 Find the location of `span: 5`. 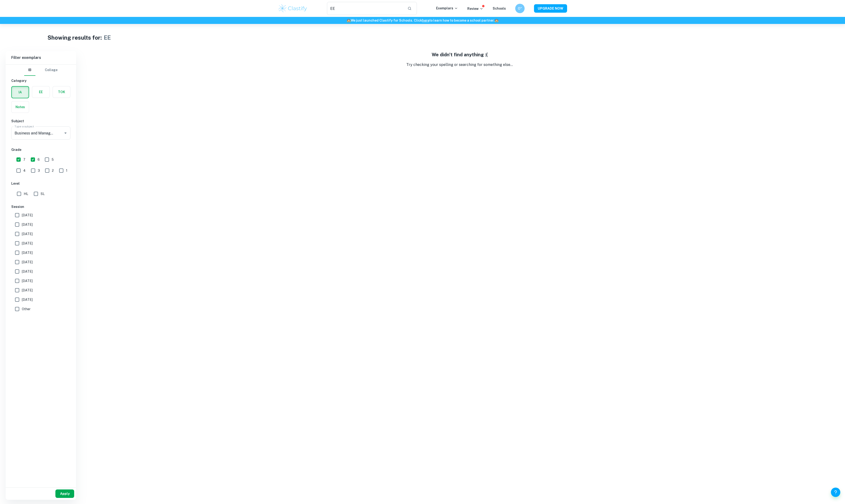

span: 5 is located at coordinates (53, 160).